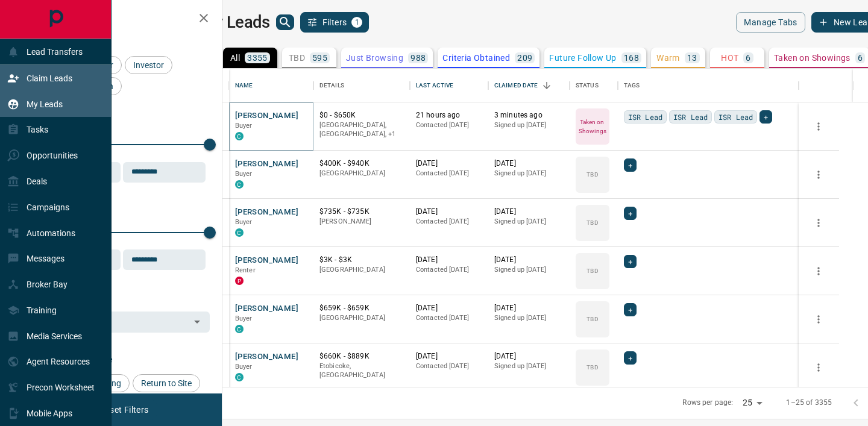 The height and width of the screenshot is (426, 868). What do you see at coordinates (748, 58) in the screenshot?
I see `p: 6` at bounding box center [748, 58].